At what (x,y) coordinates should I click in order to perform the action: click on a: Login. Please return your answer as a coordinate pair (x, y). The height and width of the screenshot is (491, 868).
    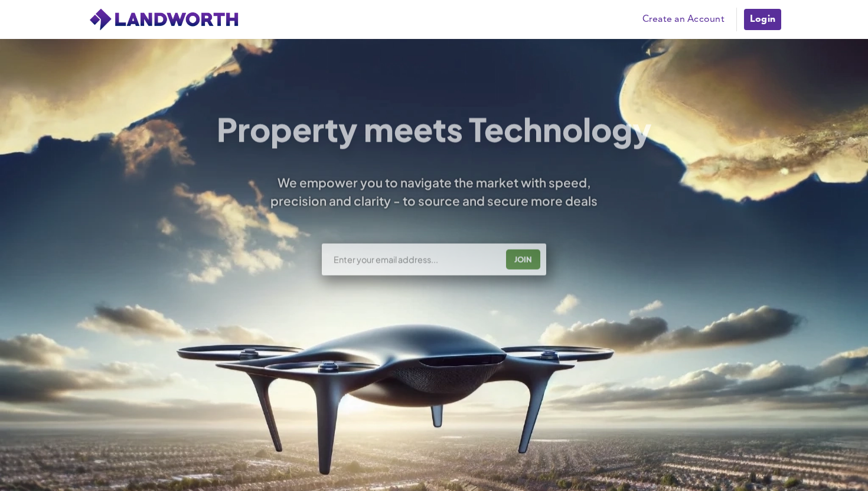
    Looking at the image, I should click on (762, 20).